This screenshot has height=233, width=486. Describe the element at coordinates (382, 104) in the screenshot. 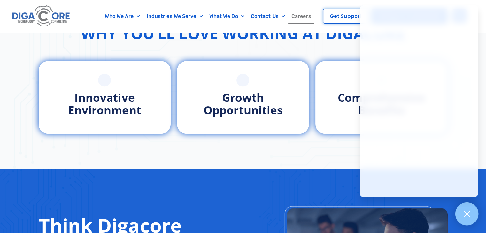

I see `span: Comprehensive Benefits` at that location.